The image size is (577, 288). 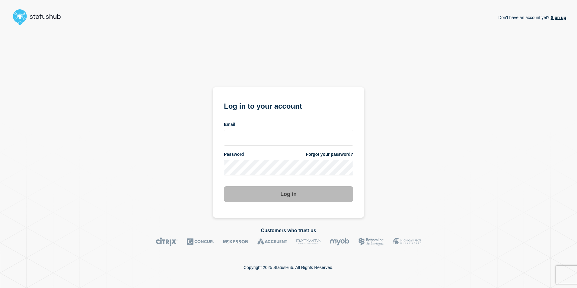 I want to click on img: MSU logo, so click(x=407, y=241).